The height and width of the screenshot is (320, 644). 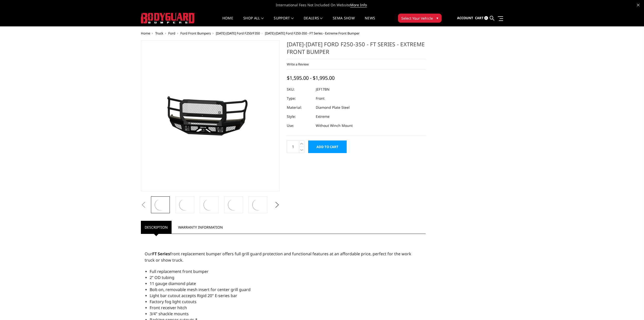 I want to click on a: Support, so click(x=284, y=21).